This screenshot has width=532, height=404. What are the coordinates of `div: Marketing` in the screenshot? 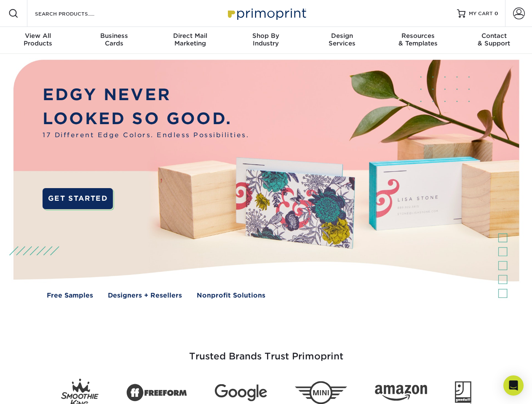 It's located at (190, 39).